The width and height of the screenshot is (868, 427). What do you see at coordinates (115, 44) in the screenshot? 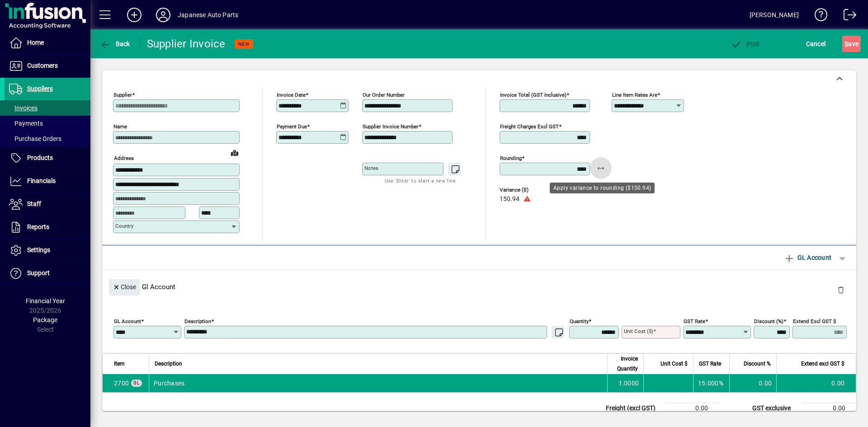
I see `span: Back` at bounding box center [115, 44].